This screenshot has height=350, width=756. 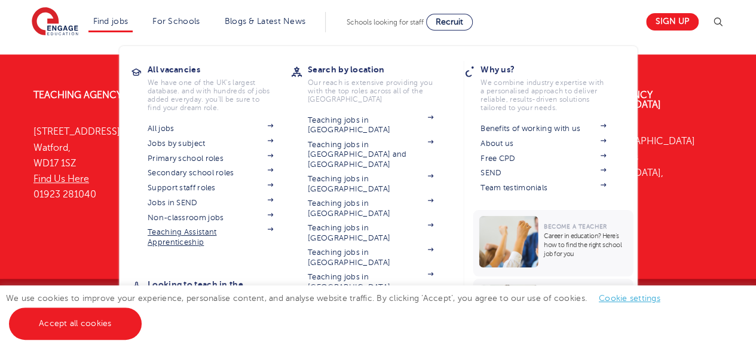 What do you see at coordinates (450, 22) in the screenshot?
I see `a: Recruit` at bounding box center [450, 22].